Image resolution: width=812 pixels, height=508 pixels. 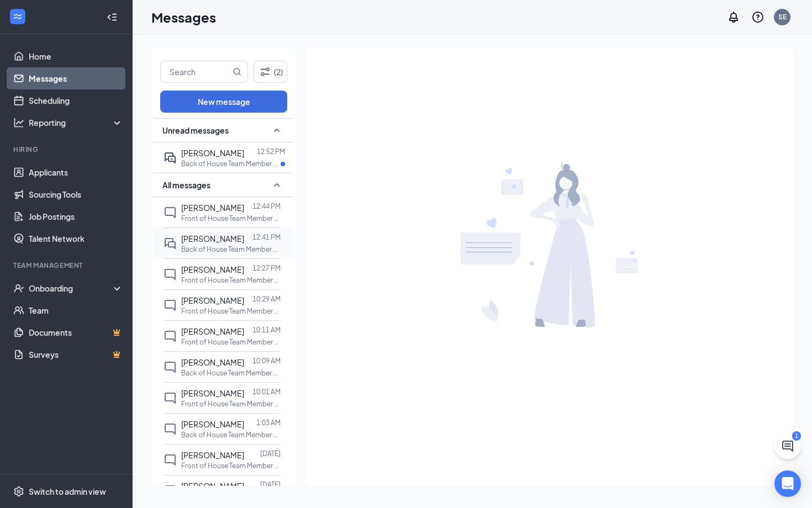 I want to click on span: All messages, so click(x=186, y=185).